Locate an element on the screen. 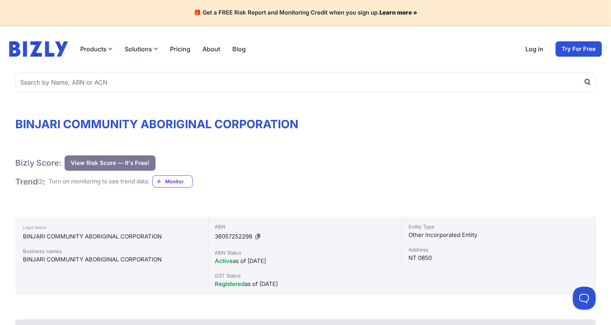 Image resolution: width=611 pixels, height=325 pixels. div: Turn on monitoring to see trend data. is located at coordinates (99, 181).